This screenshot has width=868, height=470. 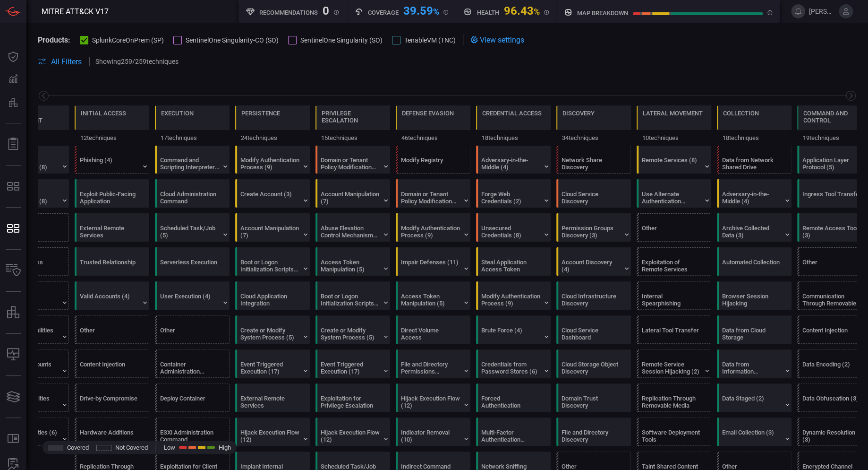 What do you see at coordinates (192, 227) in the screenshot?
I see `div: T1053: Scheduled Task/Job` at bounding box center [192, 227].